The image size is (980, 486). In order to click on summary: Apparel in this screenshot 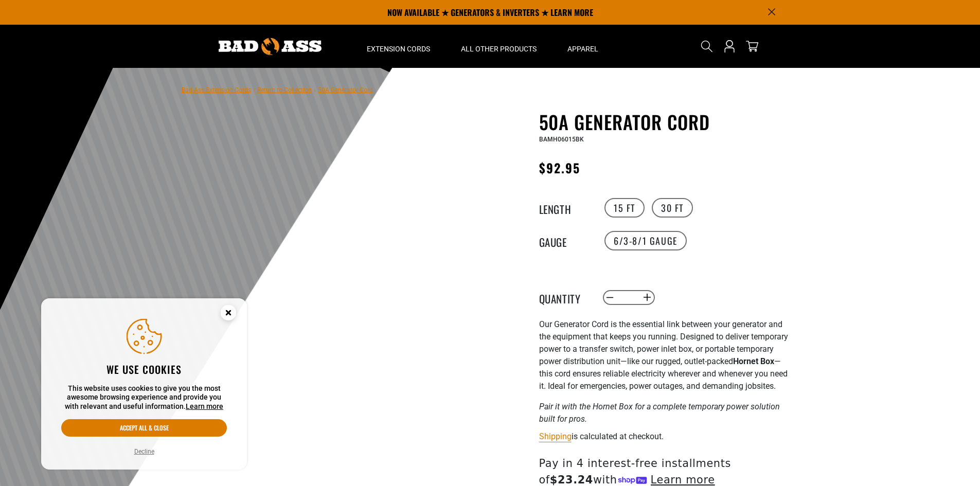, I will do `click(583, 46)`.